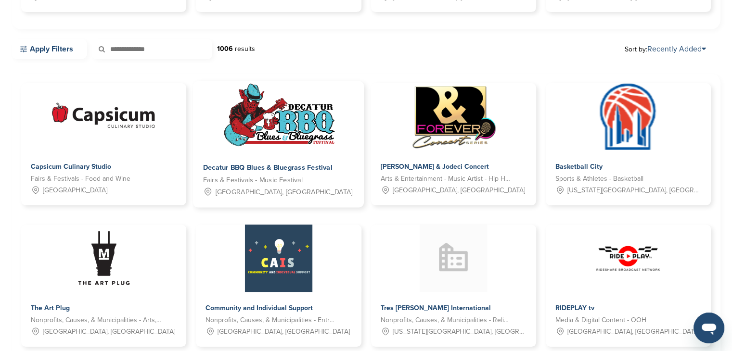  What do you see at coordinates (454, 117) in the screenshot?
I see `img: Sponsorpitch & Boyz II Men & Jodeci Concert` at bounding box center [454, 117].